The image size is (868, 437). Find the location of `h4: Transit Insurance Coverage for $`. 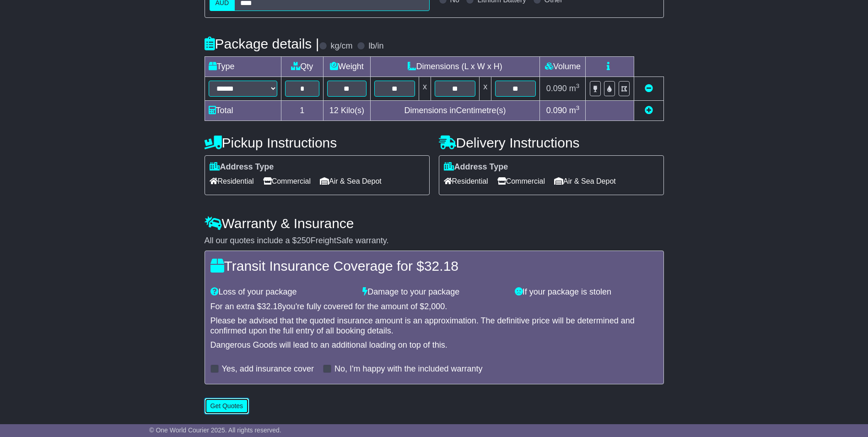

h4: Transit Insurance Coverage for $ is located at coordinates (434, 266).